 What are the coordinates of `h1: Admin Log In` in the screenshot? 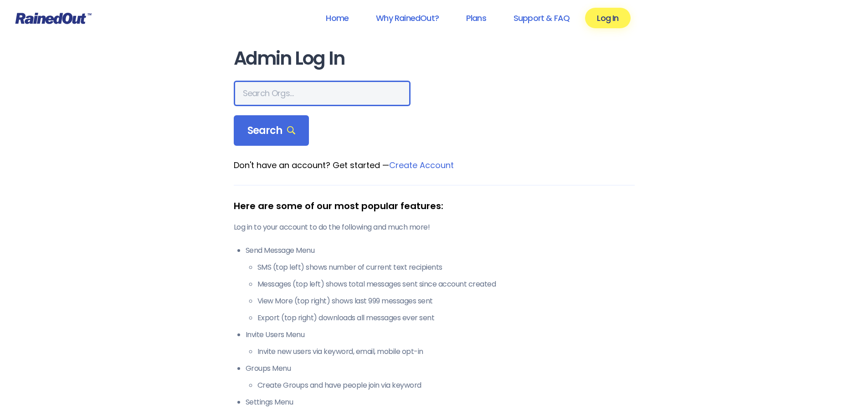 It's located at (434, 58).